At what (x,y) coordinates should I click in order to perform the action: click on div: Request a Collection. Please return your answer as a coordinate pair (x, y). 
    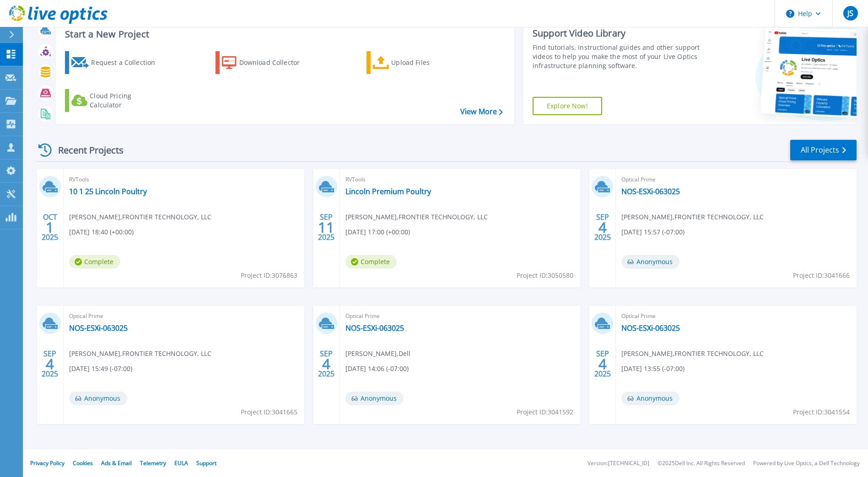
    Looking at the image, I should click on (127, 63).